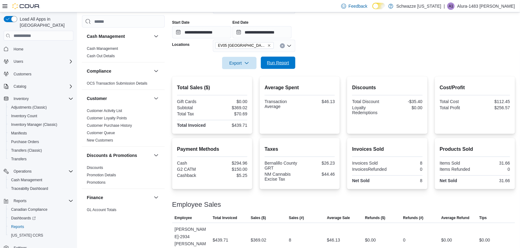  What do you see at coordinates (22, 74) in the screenshot?
I see `a: Customers` at bounding box center [22, 74].